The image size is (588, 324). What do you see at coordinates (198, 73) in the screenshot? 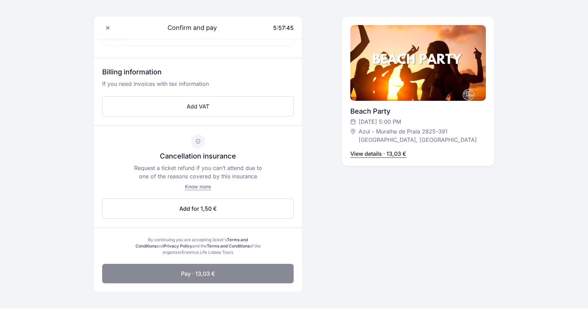
I see `h3: Billing information` at bounding box center [198, 73].